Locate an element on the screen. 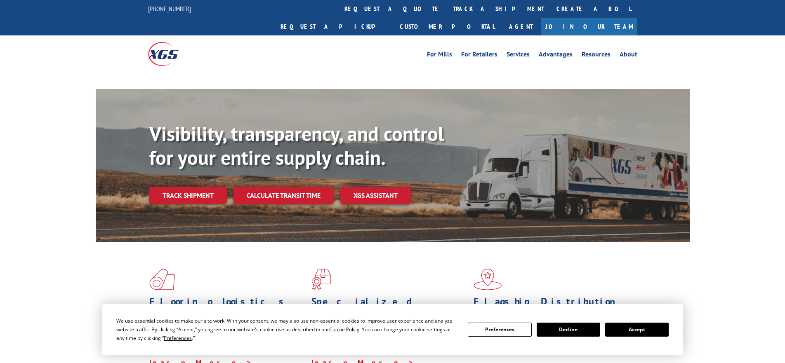 This screenshot has width=785, height=363. img: xgs-icon-focused-on-flooring-red is located at coordinates (321, 280).